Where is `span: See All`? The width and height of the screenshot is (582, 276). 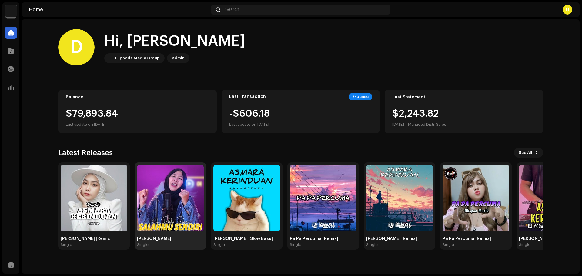 span: See All is located at coordinates (526, 153).